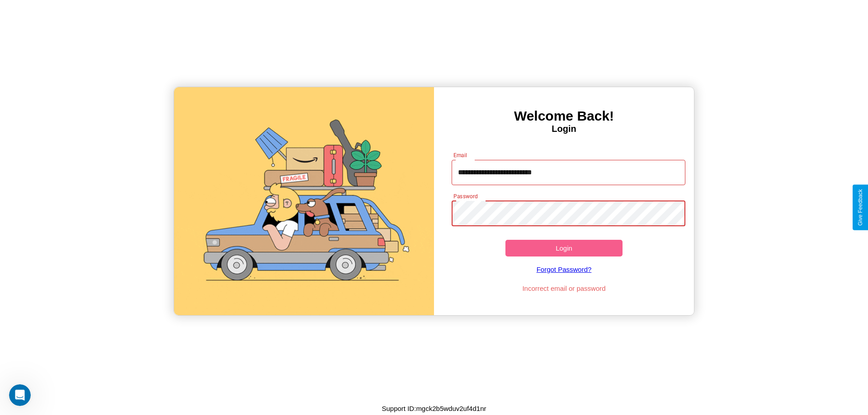 This screenshot has height=415, width=868. Describe the element at coordinates (564, 288) in the screenshot. I see `p: Incorrect email or password` at that location.